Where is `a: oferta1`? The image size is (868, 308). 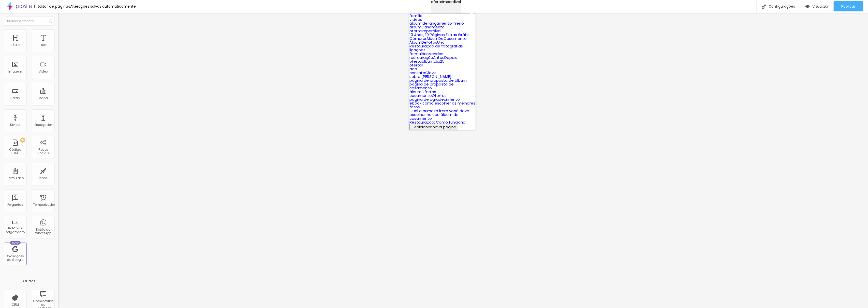 a: oferta1 is located at coordinates (416, 65).